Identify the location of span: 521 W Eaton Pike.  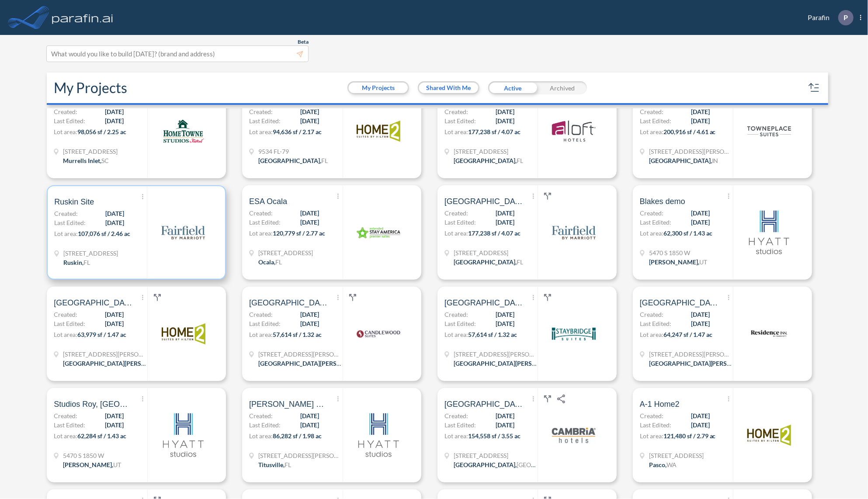
(690, 151).